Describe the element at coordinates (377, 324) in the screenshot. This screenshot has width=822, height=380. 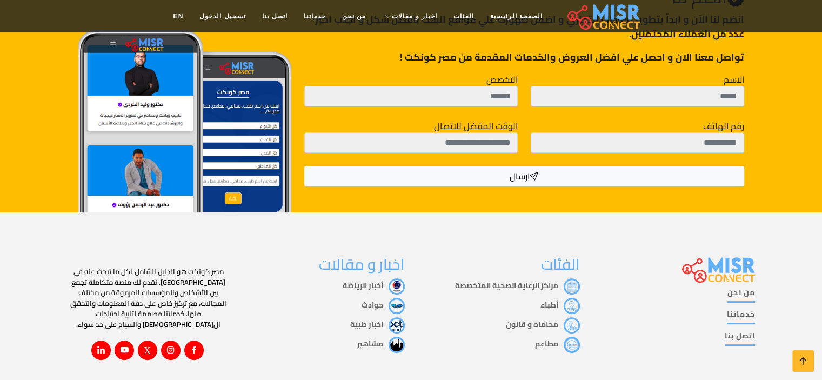
I see `a: اخبار طبية` at that location.